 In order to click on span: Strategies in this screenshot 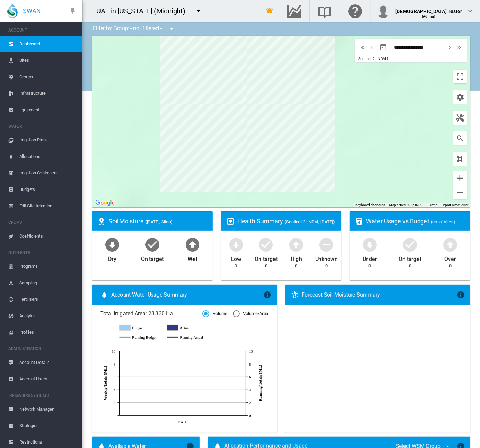, I will do `click(48, 425)`.